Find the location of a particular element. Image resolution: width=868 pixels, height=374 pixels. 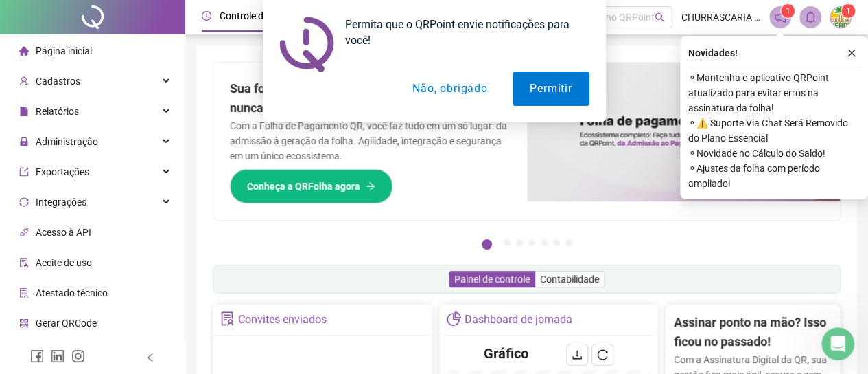

div: Convites enviados is located at coordinates (282, 319).